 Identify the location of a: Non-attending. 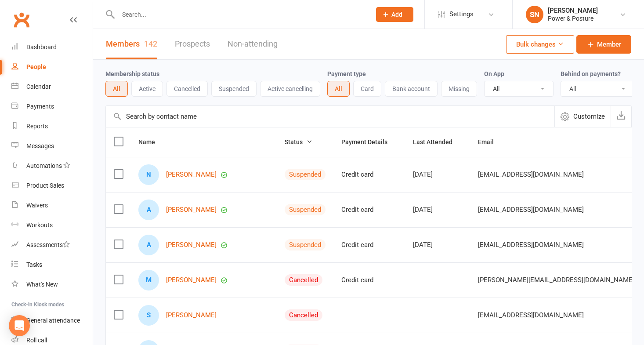
(253, 44).